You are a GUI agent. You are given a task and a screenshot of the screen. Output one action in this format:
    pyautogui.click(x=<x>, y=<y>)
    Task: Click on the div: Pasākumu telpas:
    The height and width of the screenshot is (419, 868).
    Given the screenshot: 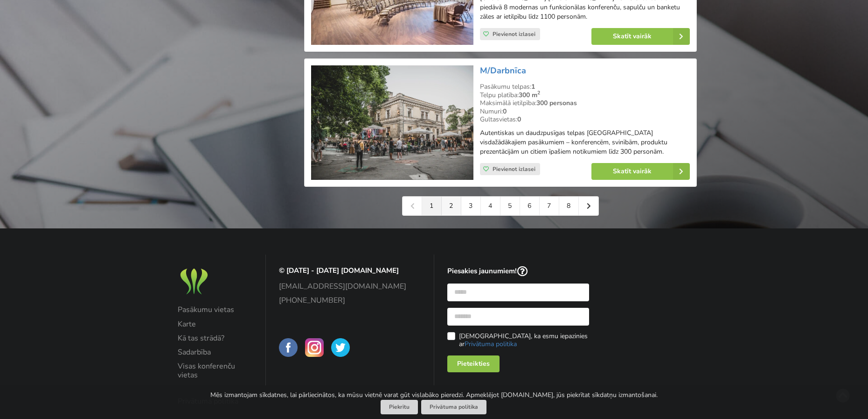 What is the action you would take?
    pyautogui.click(x=585, y=87)
    